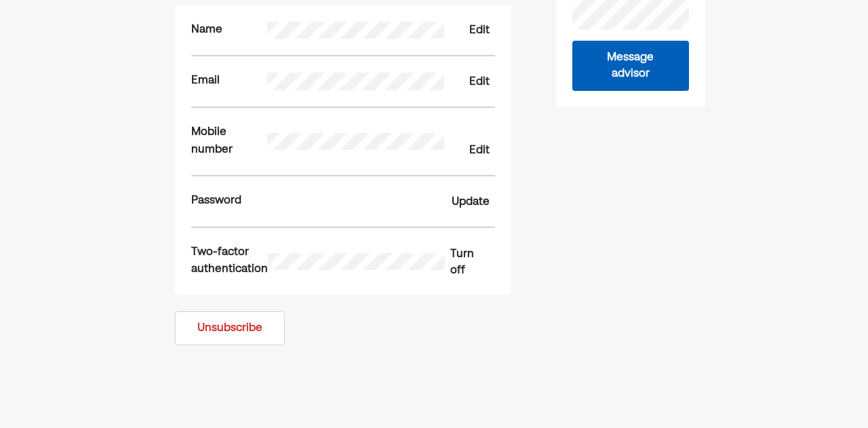 The height and width of the screenshot is (428, 868). I want to click on div: Two-factor authentication, so click(229, 261).